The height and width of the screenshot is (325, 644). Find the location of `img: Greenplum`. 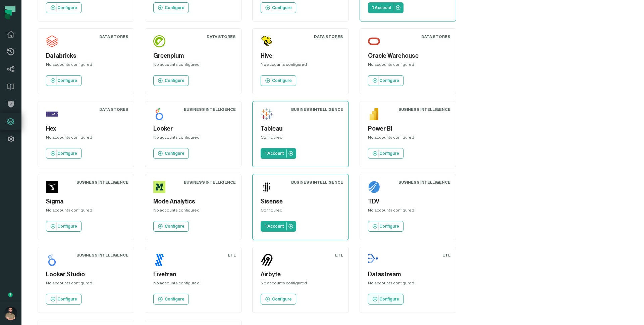

img: Greenplum is located at coordinates (159, 41).